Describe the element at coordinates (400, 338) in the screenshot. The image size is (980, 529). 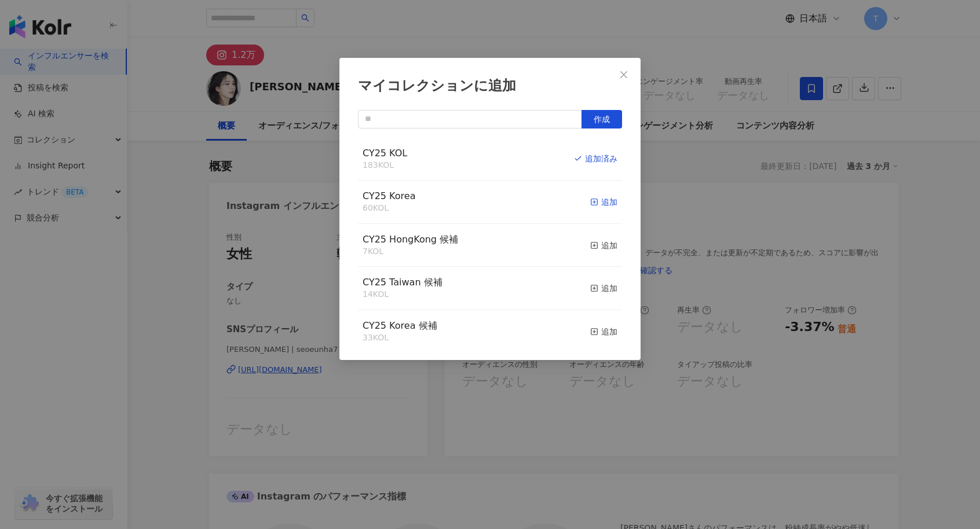
I see `div: 33 KOL` at that location.